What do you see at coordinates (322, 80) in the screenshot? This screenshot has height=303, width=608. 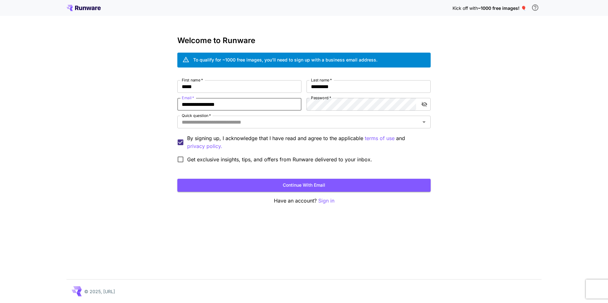 I see `label: Last name` at bounding box center [322, 80].